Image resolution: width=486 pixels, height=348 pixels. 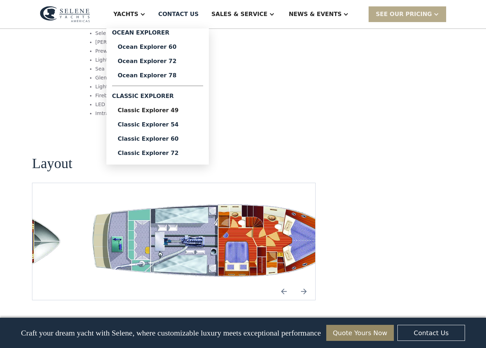 What do you see at coordinates (5, 299) in the screenshot?
I see `input: Yes, I’d like to receive SMS updates.Reply STOP to unsubscribe at any time.` at bounding box center [5, 299].